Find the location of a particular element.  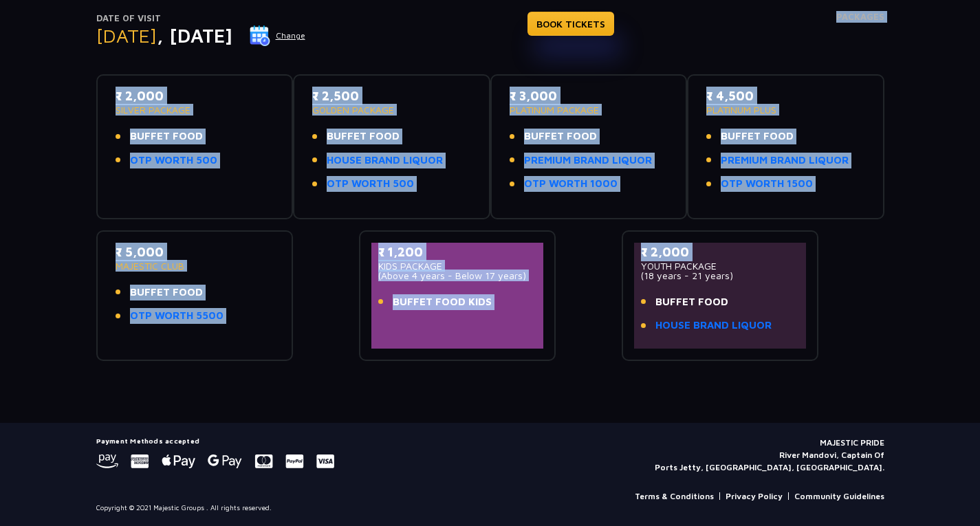

a: Terms & Conditions is located at coordinates (674, 496).